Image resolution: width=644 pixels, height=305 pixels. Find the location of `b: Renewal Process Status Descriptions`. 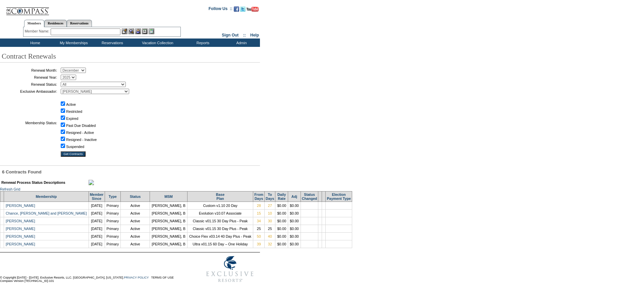

b: Renewal Process Status Descriptions is located at coordinates (33, 182).